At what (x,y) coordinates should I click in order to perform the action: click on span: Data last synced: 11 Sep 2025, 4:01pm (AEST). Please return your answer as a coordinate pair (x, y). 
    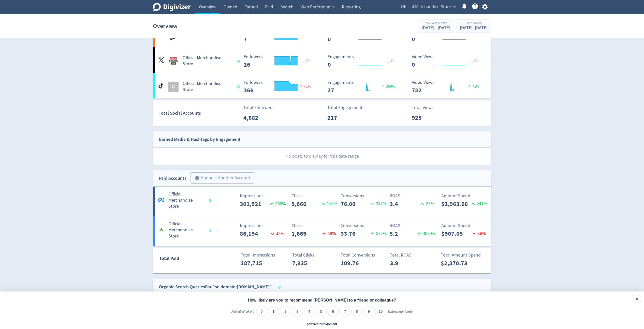
    Looking at the image, I should click on (211, 230).